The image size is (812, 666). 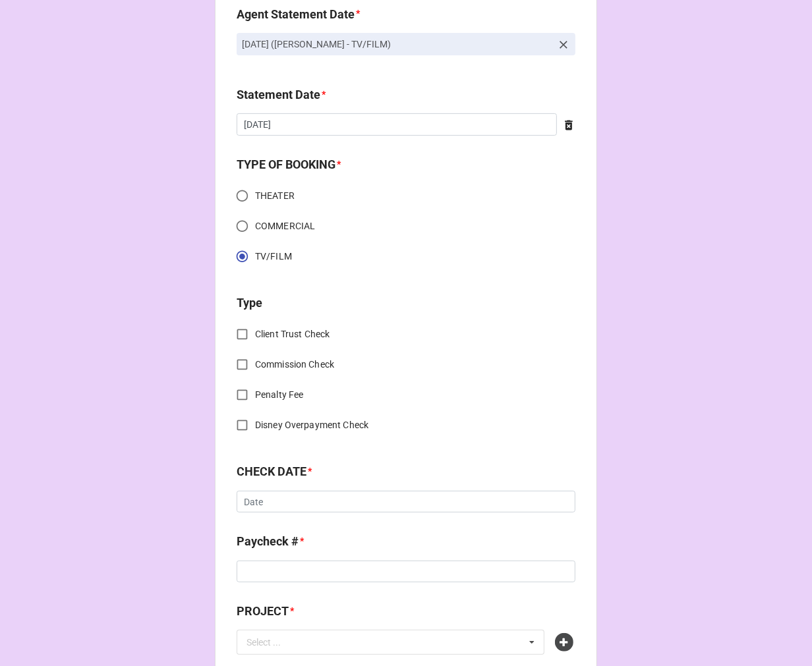 I want to click on label: Agent Statement Date, so click(x=295, y=14).